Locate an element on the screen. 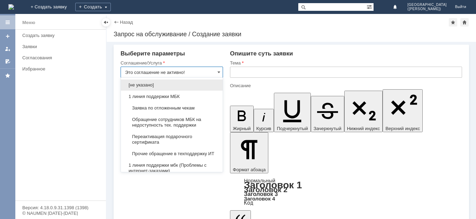  span: Формат абзаца is located at coordinates (249, 169).